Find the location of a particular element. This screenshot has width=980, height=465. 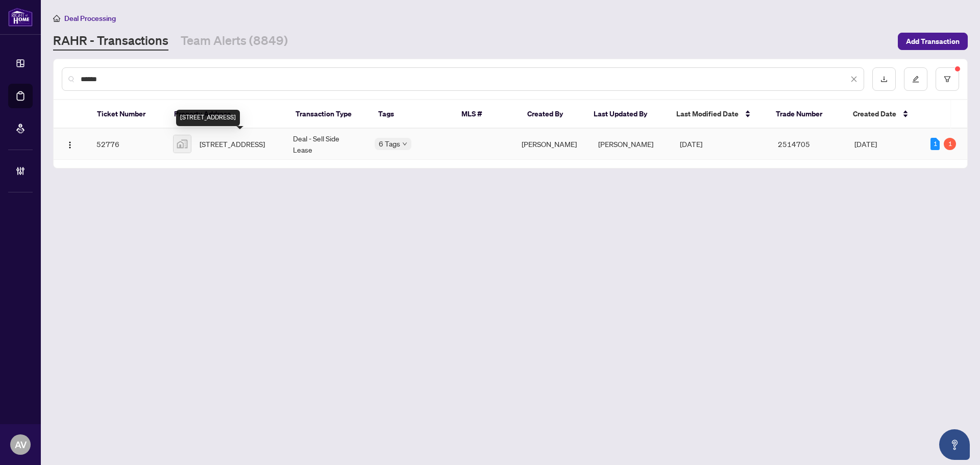

button: Logo is located at coordinates (70, 144).